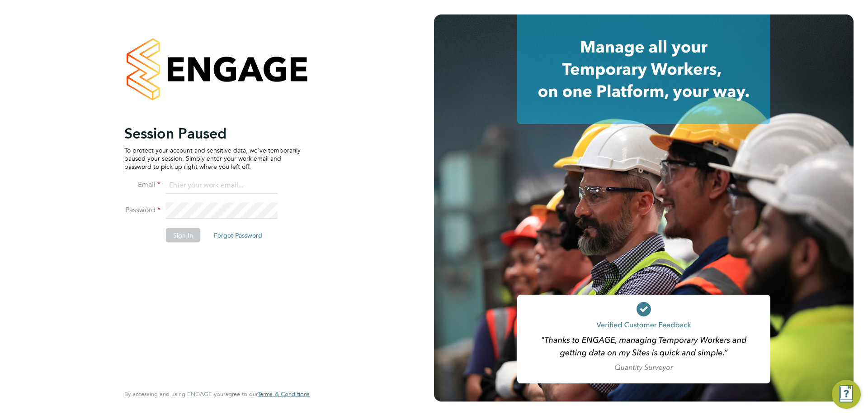  What do you see at coordinates (222, 185) in the screenshot?
I see `input: Enter your work email...` at bounding box center [222, 185].